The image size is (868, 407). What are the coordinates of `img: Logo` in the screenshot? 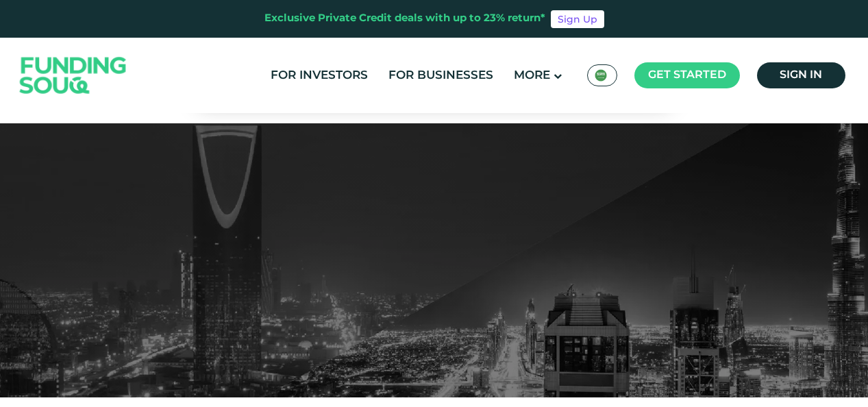 It's located at (73, 76).